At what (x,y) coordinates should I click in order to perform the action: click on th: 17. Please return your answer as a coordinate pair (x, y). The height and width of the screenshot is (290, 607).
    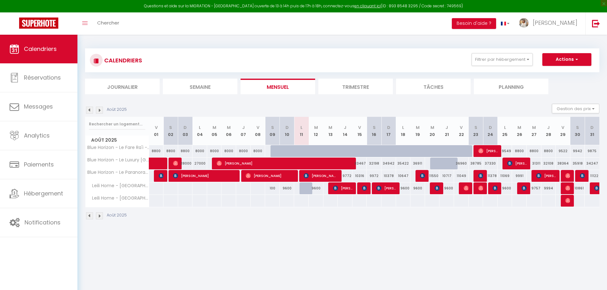
    Looking at the image, I should click on (389, 131).